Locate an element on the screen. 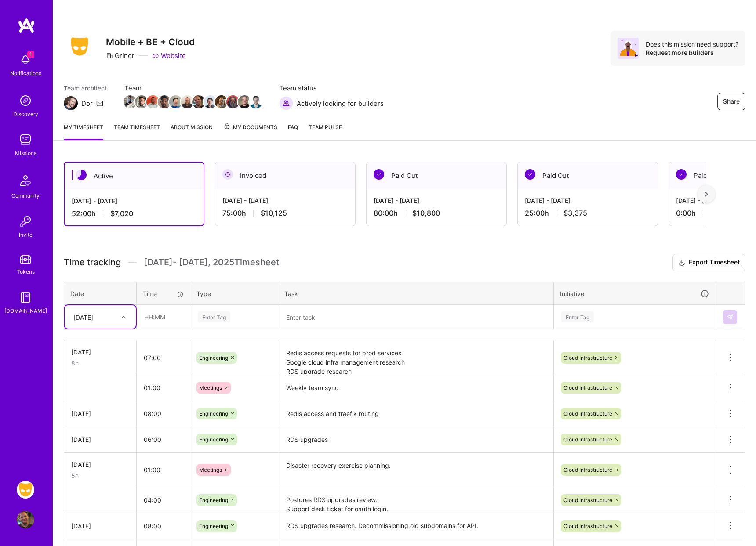  i: icon Download is located at coordinates (681, 263).